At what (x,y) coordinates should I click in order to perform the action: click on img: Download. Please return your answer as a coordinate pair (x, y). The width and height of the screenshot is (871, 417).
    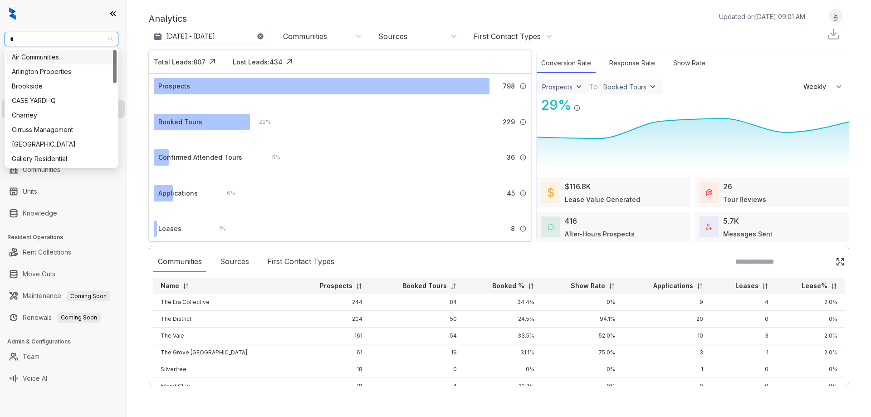
    Looking at the image, I should click on (833, 34).